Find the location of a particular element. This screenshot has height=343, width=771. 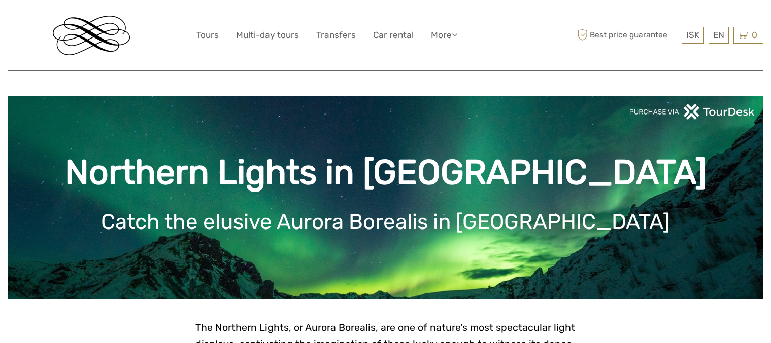

img: Reykjavik Residence is located at coordinates (91, 36).